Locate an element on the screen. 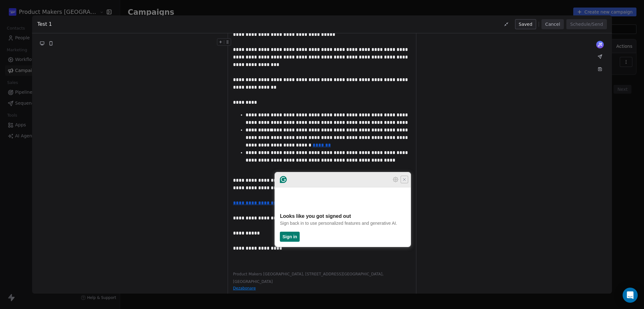  button: Cancel is located at coordinates (553, 24).